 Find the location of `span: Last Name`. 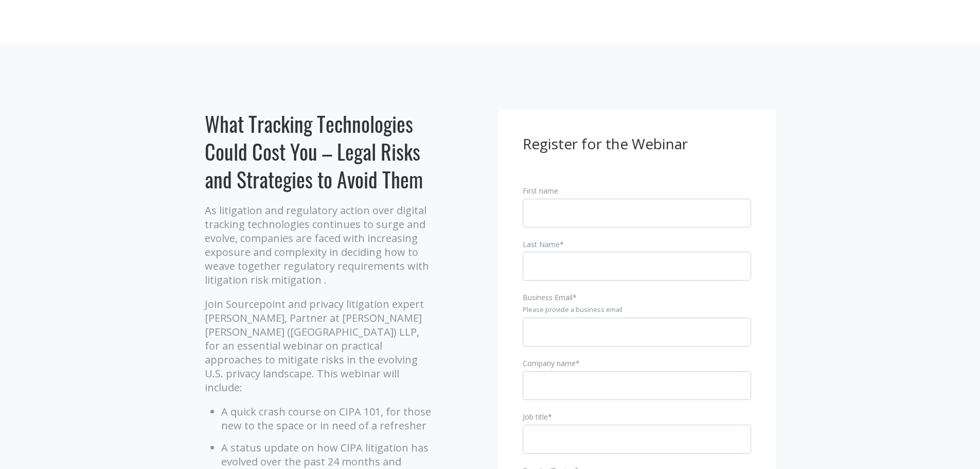

span: Last Name is located at coordinates (541, 244).